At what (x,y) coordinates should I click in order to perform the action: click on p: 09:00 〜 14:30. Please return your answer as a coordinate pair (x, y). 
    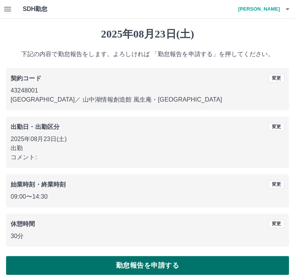
    Looking at the image, I should click on (148, 197).